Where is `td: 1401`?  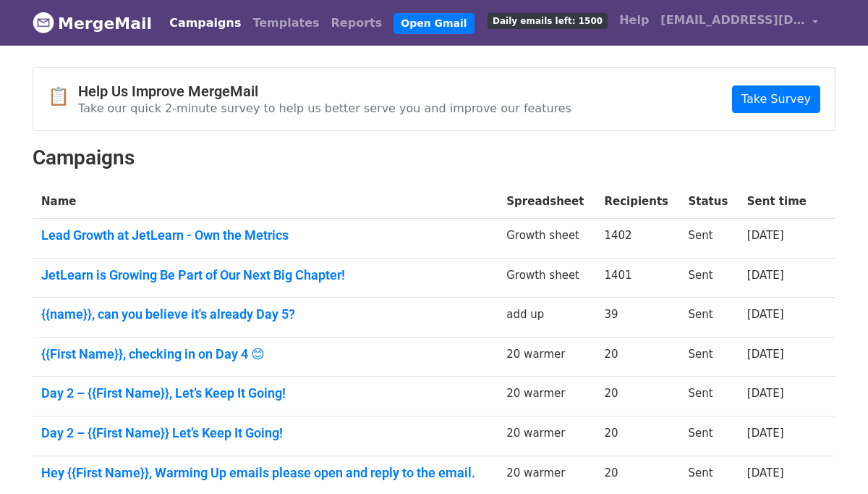 td: 1401 is located at coordinates (638, 278).